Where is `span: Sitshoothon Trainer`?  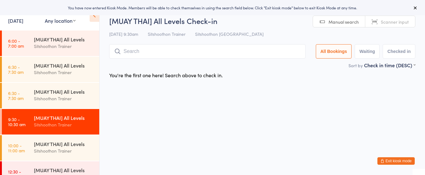
span: Sitshoothon Trainer is located at coordinates (166, 34).